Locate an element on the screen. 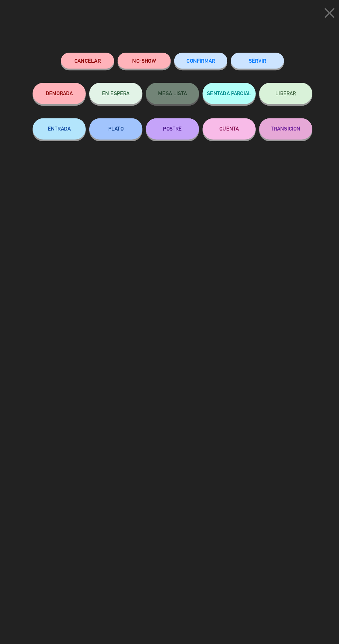 The height and width of the screenshot is (644, 339). span: LIBERAR is located at coordinates (280, 92).